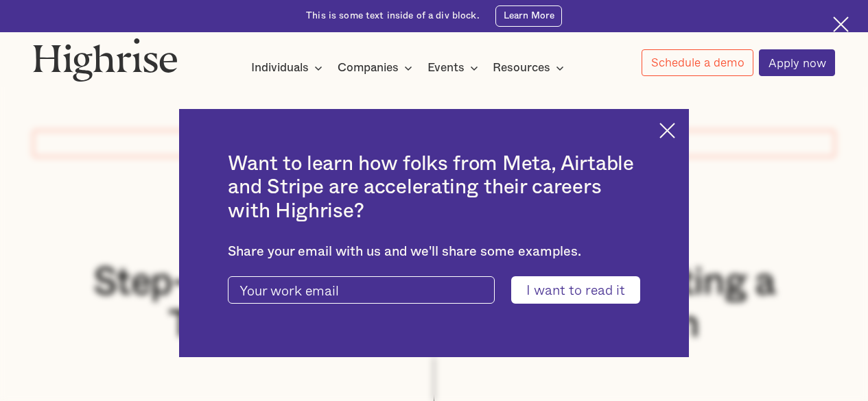 The width and height of the screenshot is (868, 401). What do you see at coordinates (434, 290) in the screenshot?
I see `form: current-ascender-blog-article-modal-form` at bounding box center [434, 290].